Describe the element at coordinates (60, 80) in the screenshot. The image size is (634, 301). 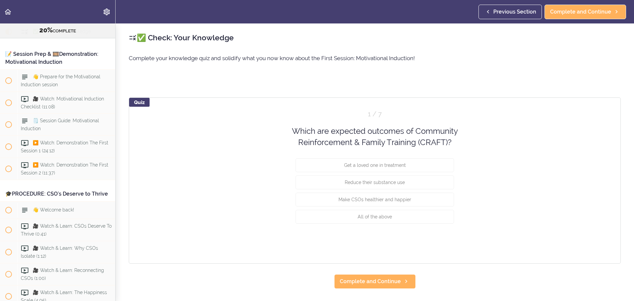
I see `span: 👋 Prepare for the Motivational Induction session` at that location.